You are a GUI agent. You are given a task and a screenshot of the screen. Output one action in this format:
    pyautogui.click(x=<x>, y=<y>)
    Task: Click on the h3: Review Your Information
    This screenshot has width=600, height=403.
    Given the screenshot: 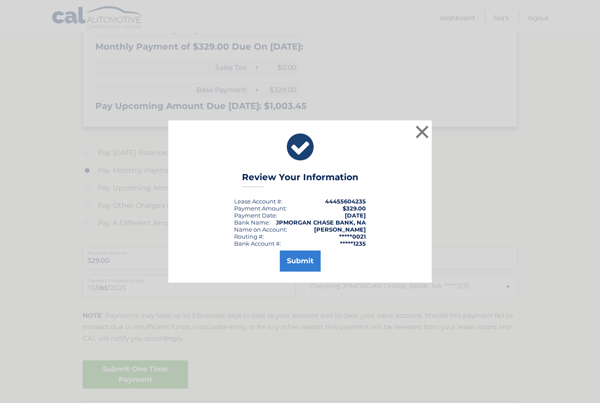 What is the action you would take?
    pyautogui.click(x=300, y=179)
    